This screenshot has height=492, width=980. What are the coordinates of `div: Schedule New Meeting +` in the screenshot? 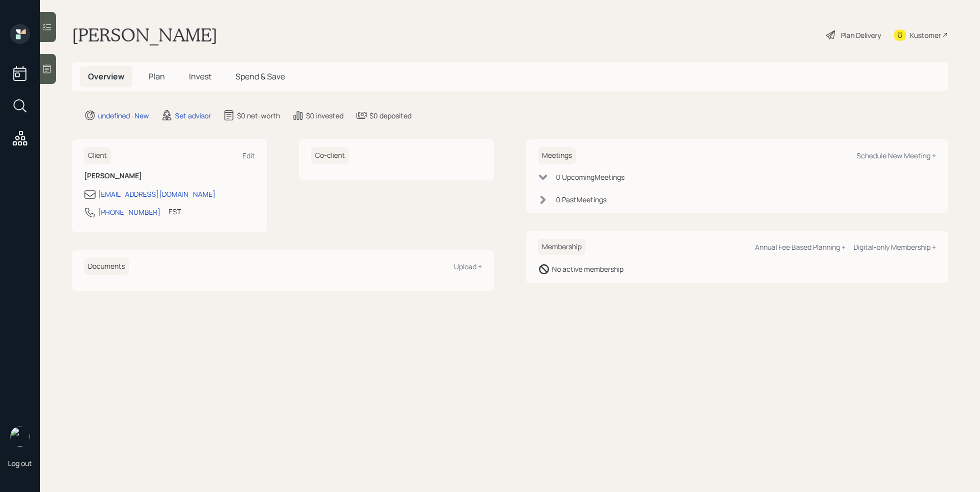 It's located at (896, 155).